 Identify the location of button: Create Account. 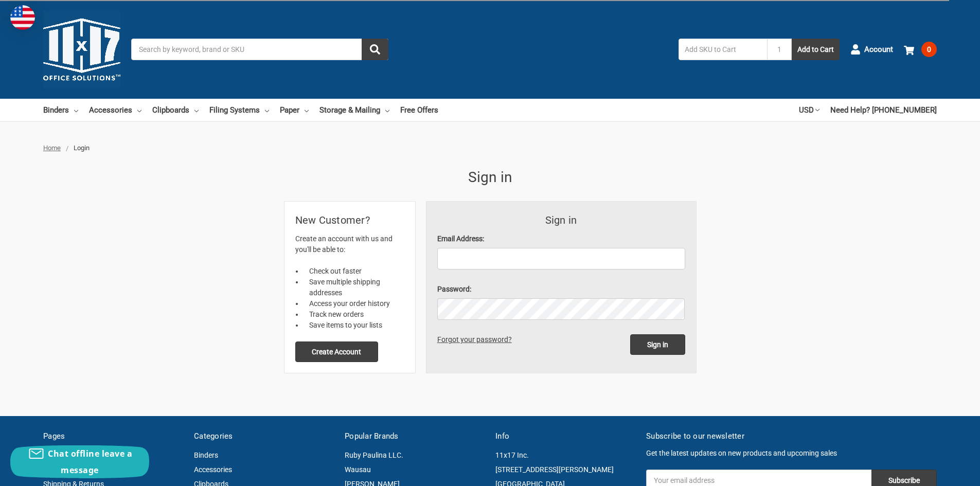
(337, 352).